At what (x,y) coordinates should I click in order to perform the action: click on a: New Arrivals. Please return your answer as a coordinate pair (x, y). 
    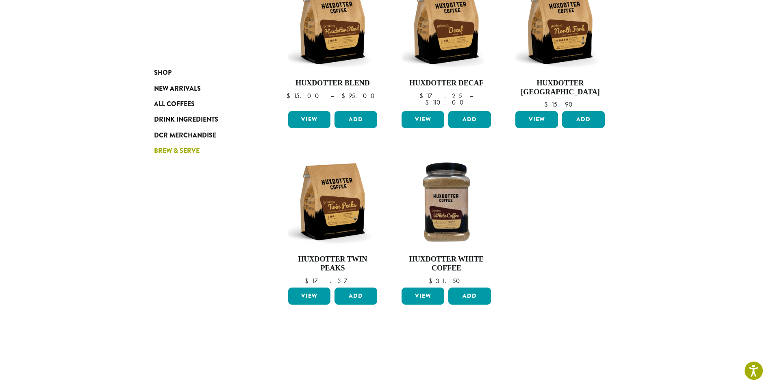
    Looking at the image, I should click on (203, 88).